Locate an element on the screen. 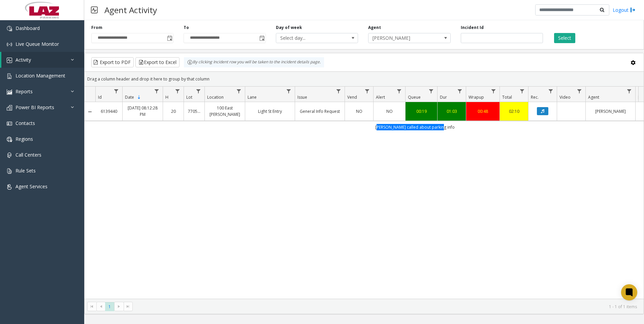 The height and width of the screenshot is (324, 644). button: Export to Excel is located at coordinates (157, 63).